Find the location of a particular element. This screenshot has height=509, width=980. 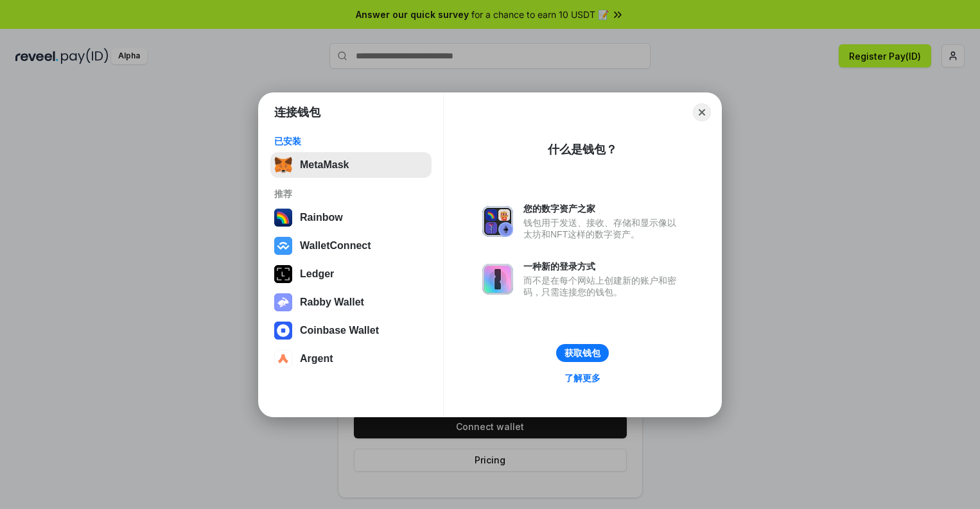

button: 获取钱包 is located at coordinates (582, 353).